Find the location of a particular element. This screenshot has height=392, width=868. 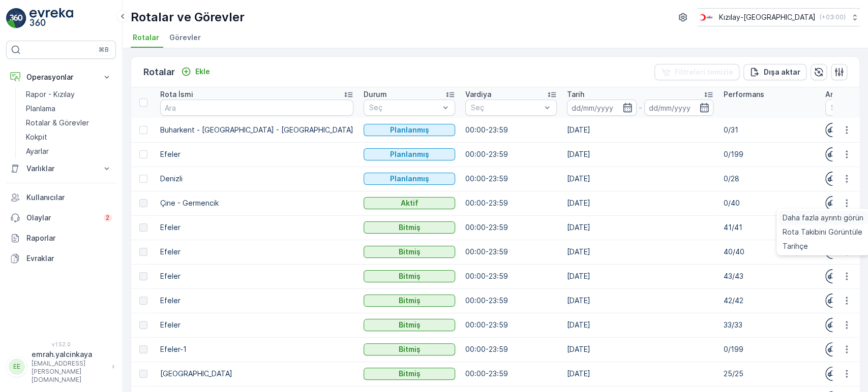

p: ⌘B is located at coordinates (104, 50).